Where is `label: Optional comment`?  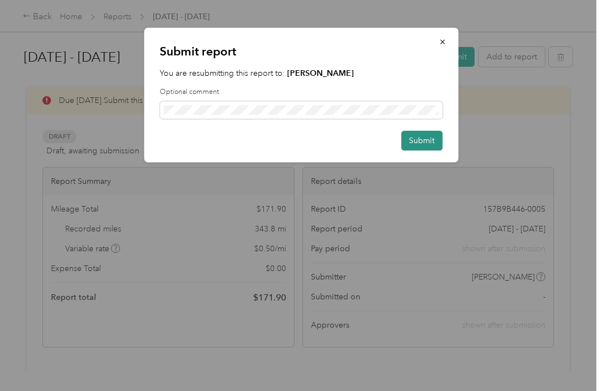
label: Optional comment is located at coordinates (301, 92).